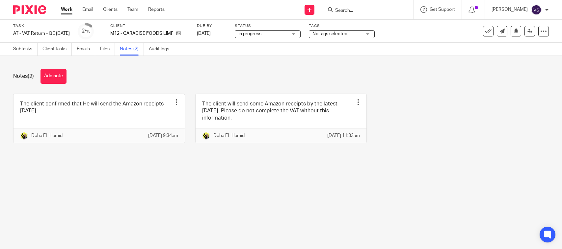  What do you see at coordinates (88, 10) in the screenshot?
I see `a: Email` at bounding box center [88, 10].